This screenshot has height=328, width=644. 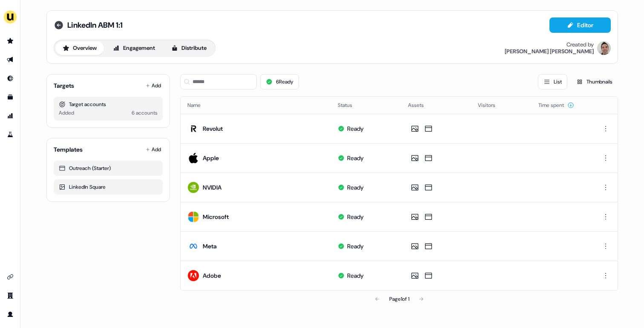 What do you see at coordinates (210, 158) in the screenshot?
I see `div: Apple` at bounding box center [210, 158].